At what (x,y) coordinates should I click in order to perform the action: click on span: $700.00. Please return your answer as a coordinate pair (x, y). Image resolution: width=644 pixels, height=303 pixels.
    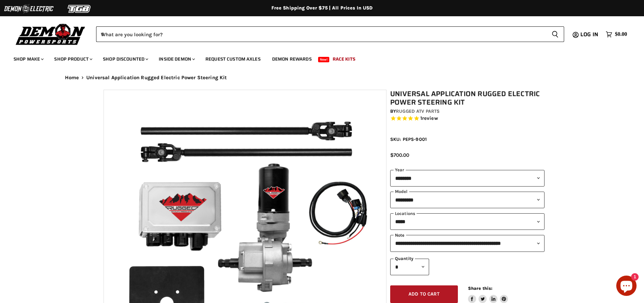
    Looking at the image, I should click on (400, 155).